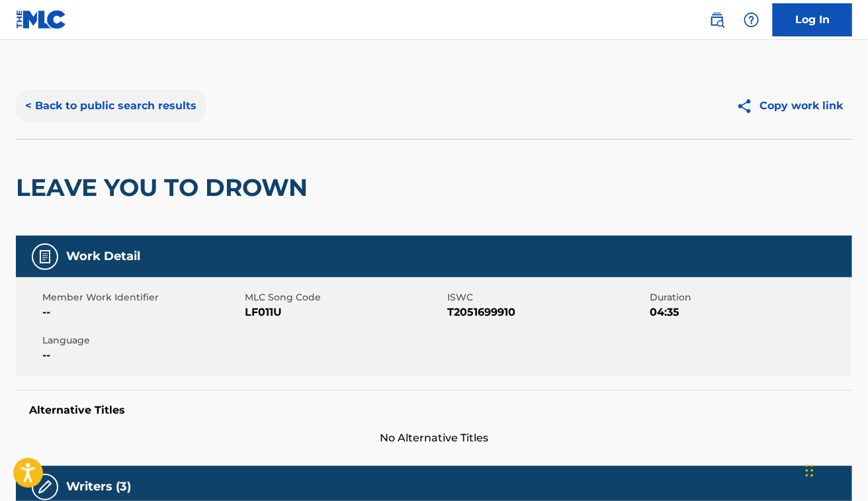  Describe the element at coordinates (810, 470) in the screenshot. I see `div: Drag` at that location.